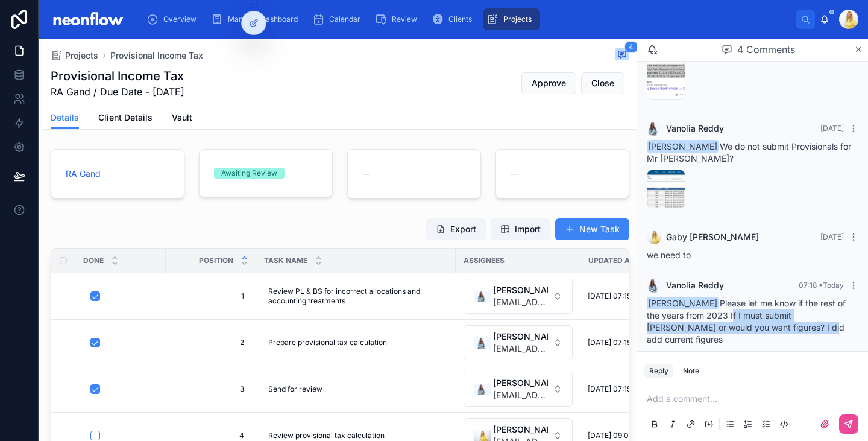  I want to click on span: Overview, so click(180, 19).